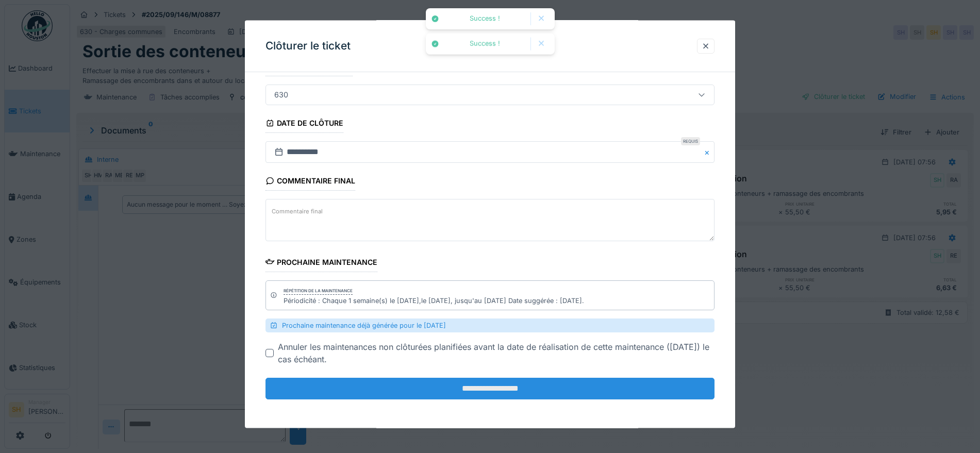 This screenshot has width=980, height=453. Describe the element at coordinates (708, 152) in the screenshot. I see `button: Close` at that location.